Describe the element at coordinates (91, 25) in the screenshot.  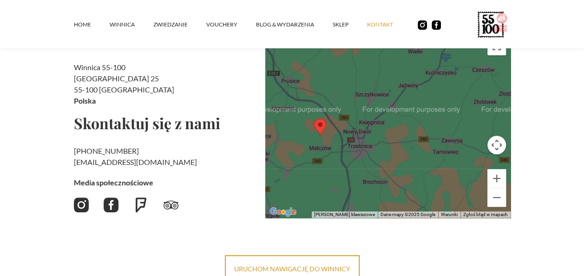
I see `a: Home` at that location.